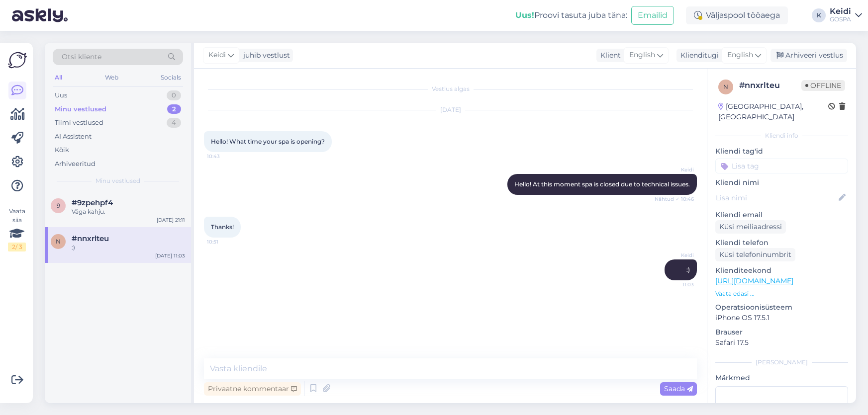 The image size is (868, 415). Describe the element at coordinates (781, 378) in the screenshot. I see `p: Märkmed` at that location.